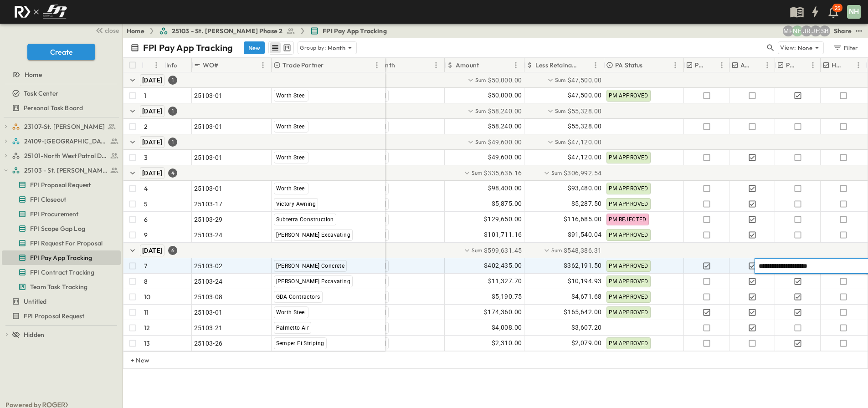 This screenshot has height=408, width=868. What do you see at coordinates (60, 243) in the screenshot?
I see `a: FPI Request For Proposal` at bounding box center [60, 243].